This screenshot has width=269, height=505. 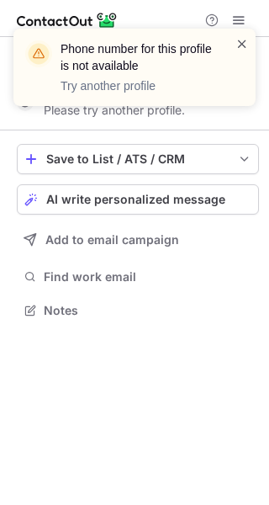 What do you see at coordinates (148, 310) in the screenshot?
I see `span: Notes` at bounding box center [148, 310].